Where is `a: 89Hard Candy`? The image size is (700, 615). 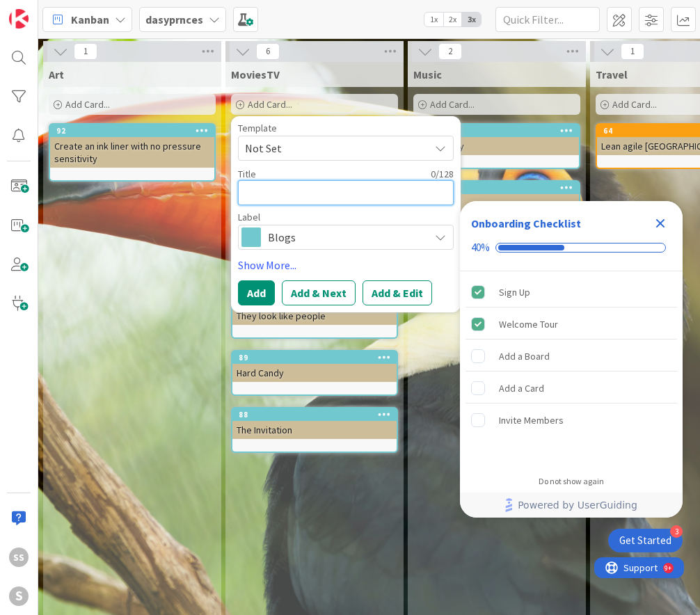
a: 89Hard Candy is located at coordinates (315, 373).